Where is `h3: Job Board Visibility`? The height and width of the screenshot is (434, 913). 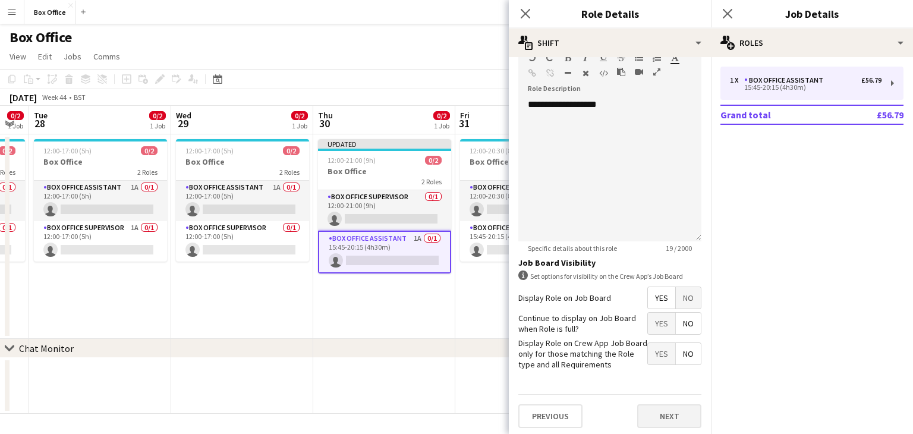
h3: Job Board Visibility is located at coordinates (610, 263).